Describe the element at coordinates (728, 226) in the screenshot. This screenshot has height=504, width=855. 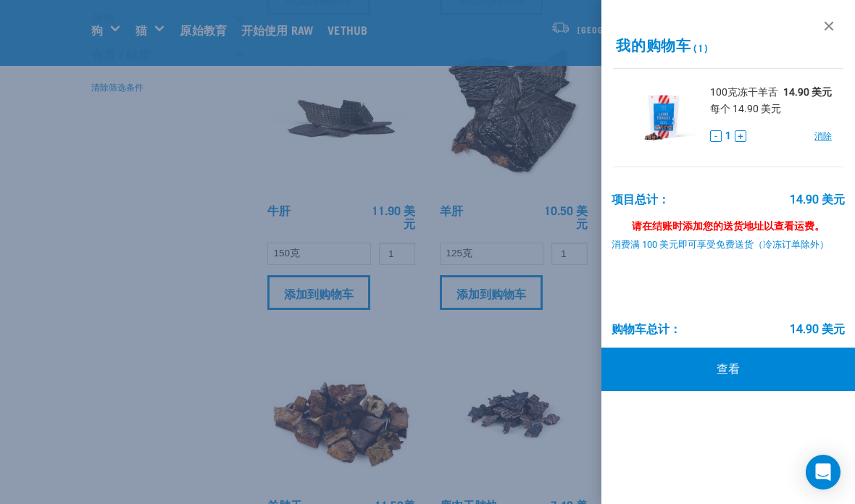
I see `font: 请在结账时添加您的送货地址以查看运费。` at that location.